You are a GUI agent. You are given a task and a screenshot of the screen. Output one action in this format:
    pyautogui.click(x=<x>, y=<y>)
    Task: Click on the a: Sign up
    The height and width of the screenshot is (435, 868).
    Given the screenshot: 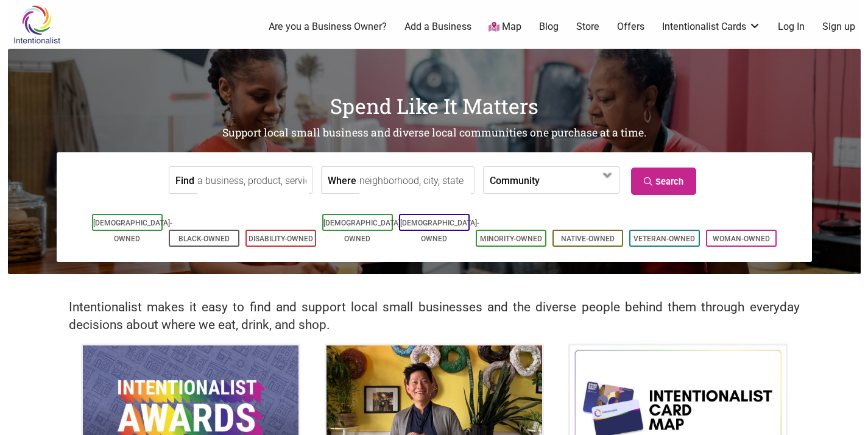 What is the action you would take?
    pyautogui.click(x=839, y=27)
    